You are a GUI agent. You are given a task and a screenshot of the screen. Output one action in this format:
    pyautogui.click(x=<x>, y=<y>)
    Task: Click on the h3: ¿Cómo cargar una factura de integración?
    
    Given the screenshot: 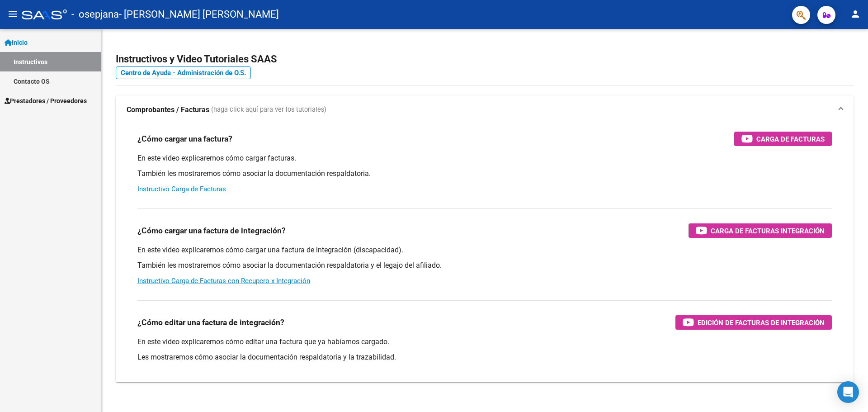 What is the action you would take?
    pyautogui.click(x=211, y=231)
    